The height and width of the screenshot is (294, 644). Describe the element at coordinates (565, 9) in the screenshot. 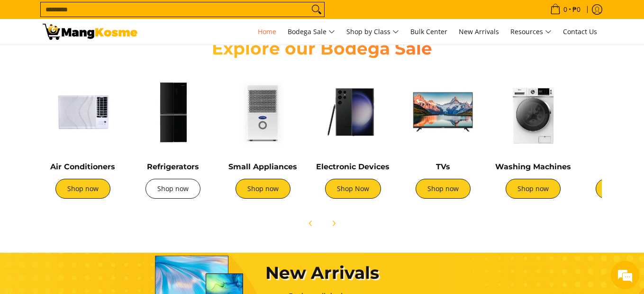

I see `span: 0` at that location.